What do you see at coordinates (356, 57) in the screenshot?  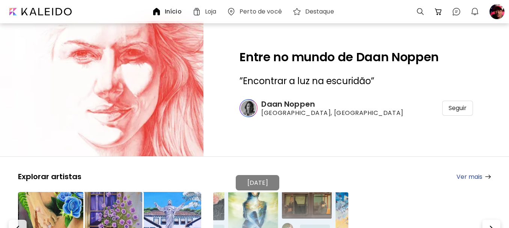 I see `h2: Entre no mundo de Daan Noppen` at bounding box center [356, 57].